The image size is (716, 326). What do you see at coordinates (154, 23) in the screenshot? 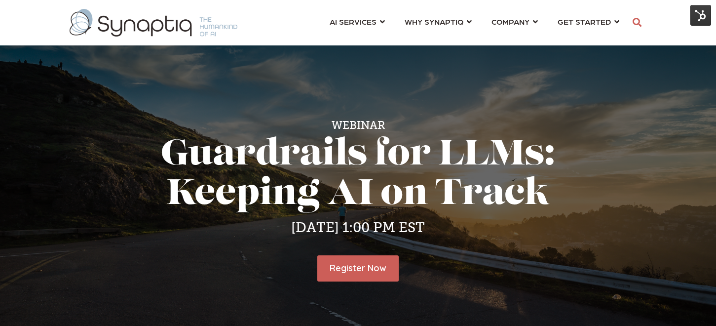
I see `img: synaptiq logo-1` at bounding box center [154, 23].